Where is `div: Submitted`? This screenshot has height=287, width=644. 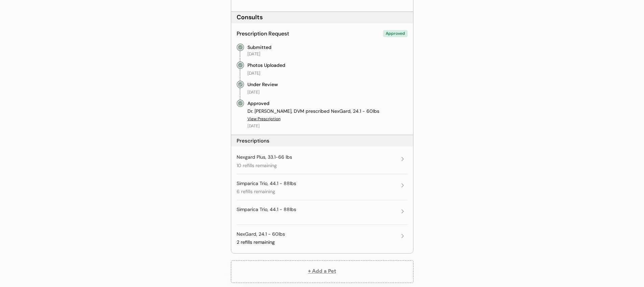
div: Submitted is located at coordinates (259, 47).